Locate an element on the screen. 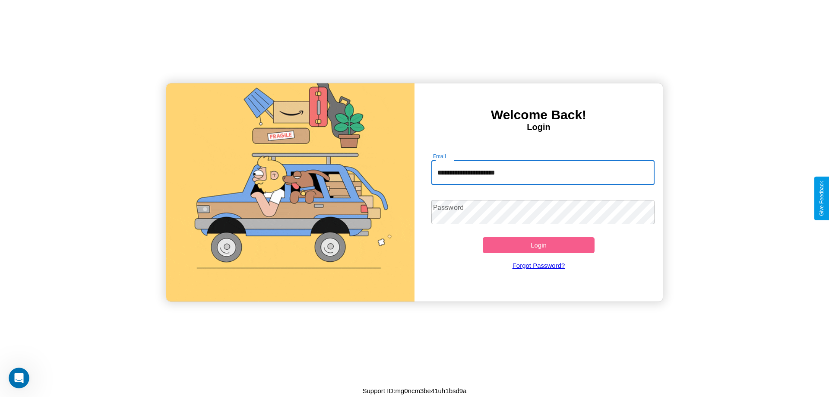  a: Forgot Password? is located at coordinates (539, 265).